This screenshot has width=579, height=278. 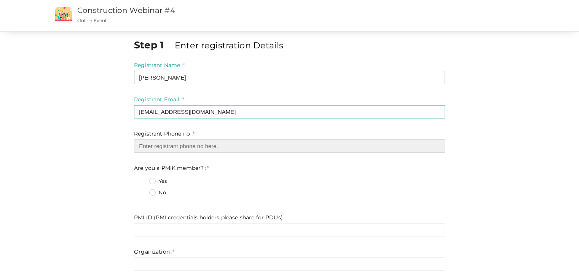 I want to click on label: Enter registration Details, so click(x=229, y=45).